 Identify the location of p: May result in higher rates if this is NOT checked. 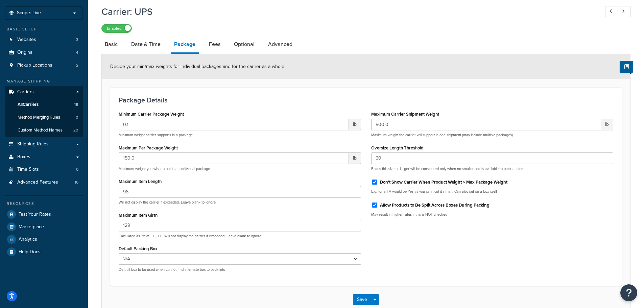
(492, 215).